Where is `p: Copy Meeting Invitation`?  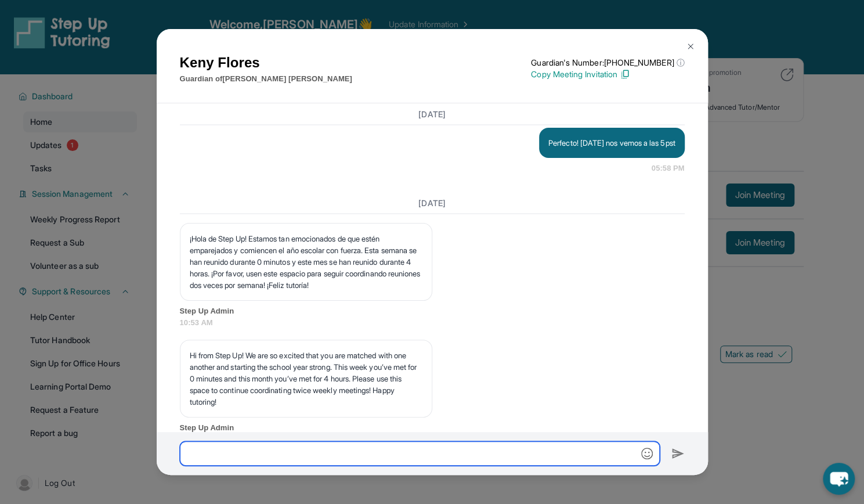
p: Copy Meeting Invitation is located at coordinates (608, 75).